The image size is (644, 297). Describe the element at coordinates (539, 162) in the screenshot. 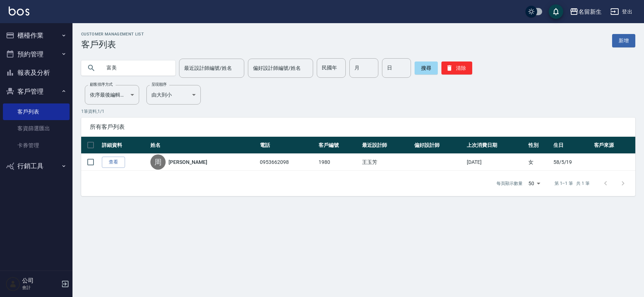

I see `td: 女` at that location.